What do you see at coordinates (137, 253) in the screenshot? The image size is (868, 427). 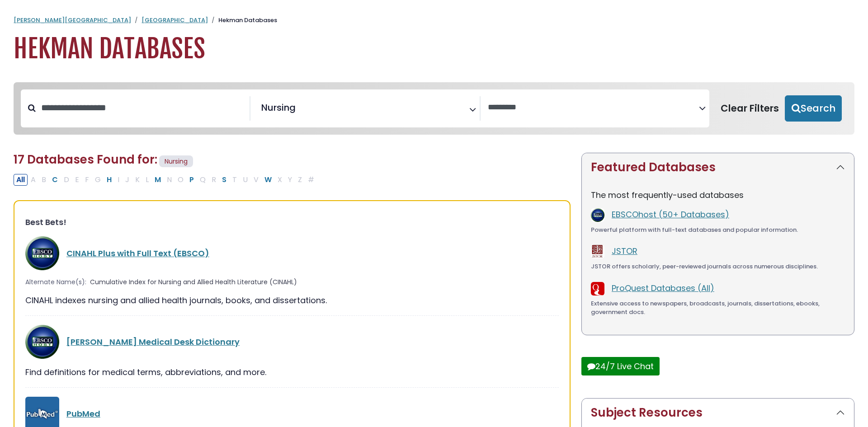 I see `a: CINAHL Plus with Full Text (EBSCO)` at bounding box center [137, 253].